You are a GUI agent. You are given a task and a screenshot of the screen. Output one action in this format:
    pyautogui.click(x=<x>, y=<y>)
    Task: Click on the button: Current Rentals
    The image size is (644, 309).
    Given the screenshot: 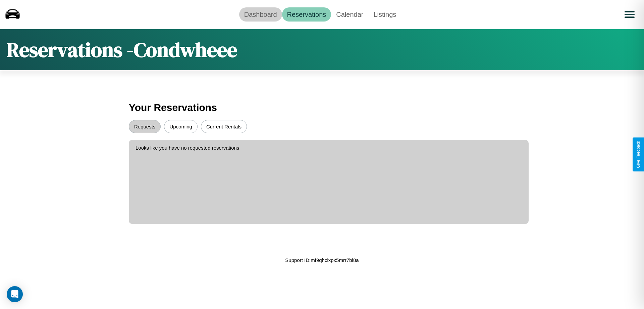 What is the action you would take?
    pyautogui.click(x=224, y=126)
    